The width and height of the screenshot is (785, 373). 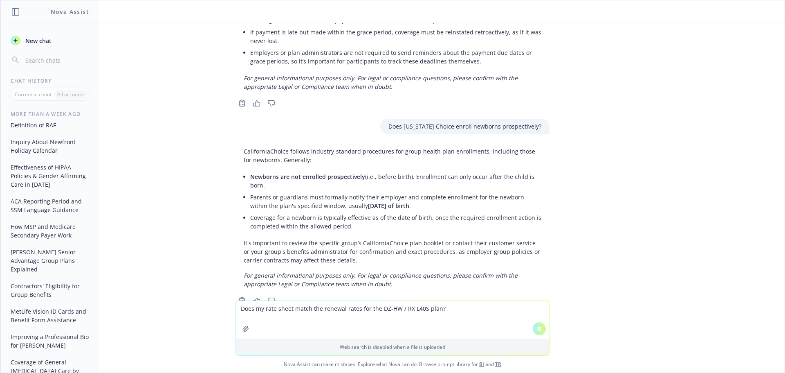 What do you see at coordinates (393, 155) in the screenshot?
I see `p: CaliforniaChoice follows industry-standard procedures for group health plan enrollments, includin...` at bounding box center [393, 155].